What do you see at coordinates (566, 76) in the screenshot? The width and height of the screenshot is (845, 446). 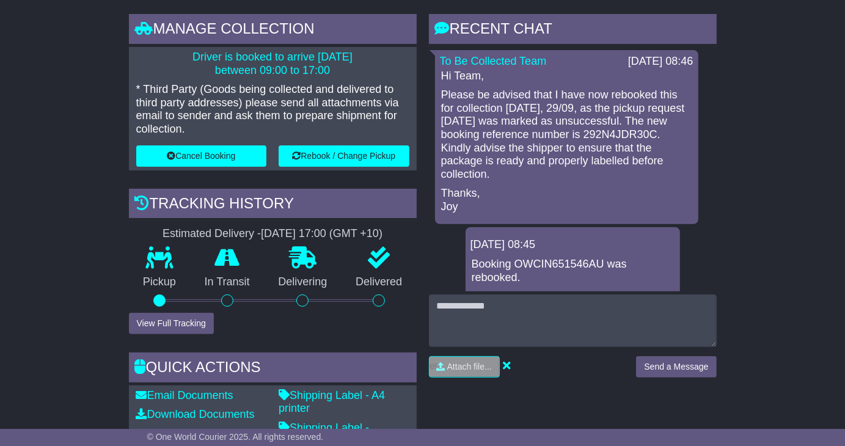 I see `p: Hi Team,` at bounding box center [566, 76].